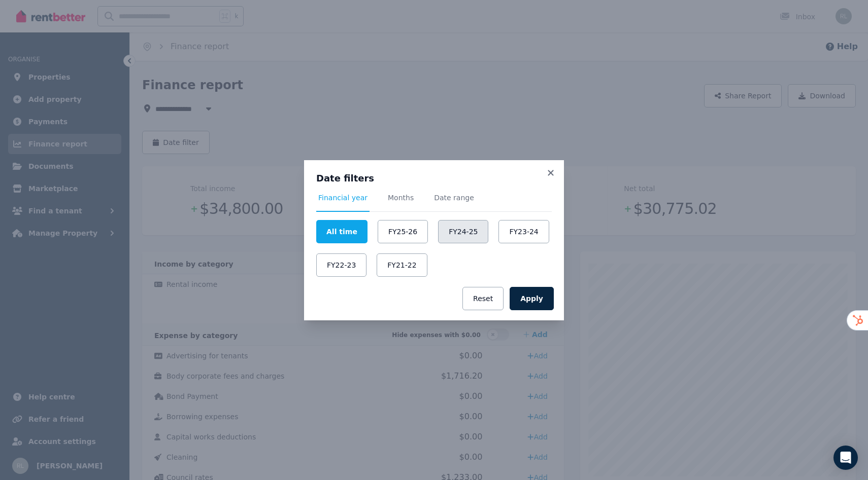 This screenshot has width=868, height=480. Describe the element at coordinates (343, 198) in the screenshot. I see `span: Financial year` at that location.